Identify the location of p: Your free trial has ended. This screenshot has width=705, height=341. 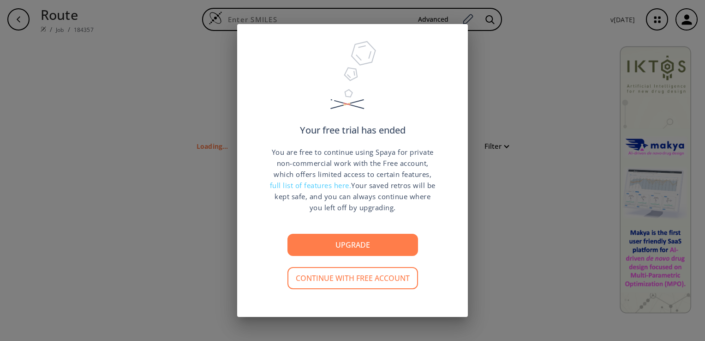
(353, 130).